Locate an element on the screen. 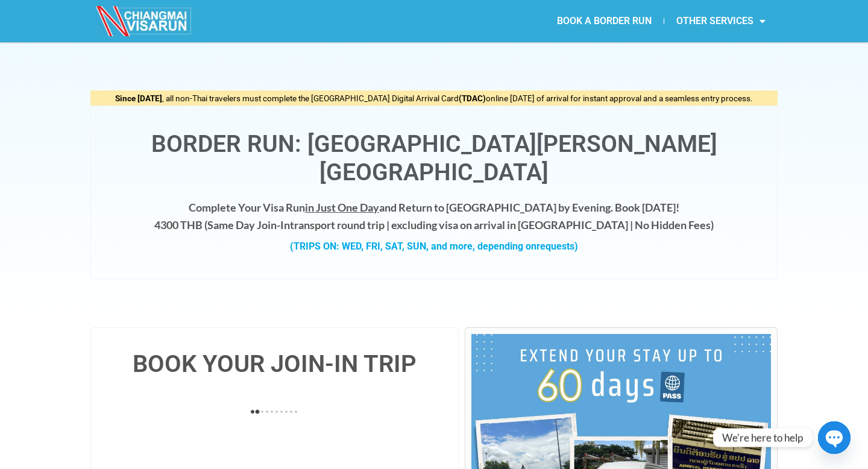  span: in Just One Day is located at coordinates (342, 208).